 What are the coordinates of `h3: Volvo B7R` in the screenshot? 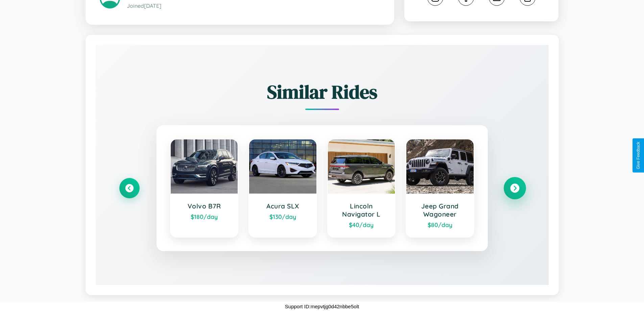 It's located at (204, 206).